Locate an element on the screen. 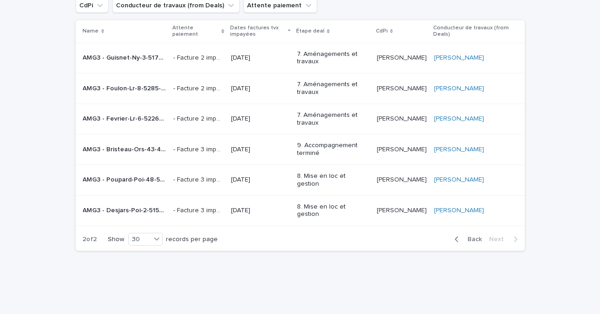 The height and width of the screenshot is (314, 600). tr: AMG3 - Desjars-Poi-2-5153-25-441AMG3 - Desjars-Poi-2-5153-25-441 - Facture 3 impayée- Facture 3 i... is located at coordinates (300, 211).